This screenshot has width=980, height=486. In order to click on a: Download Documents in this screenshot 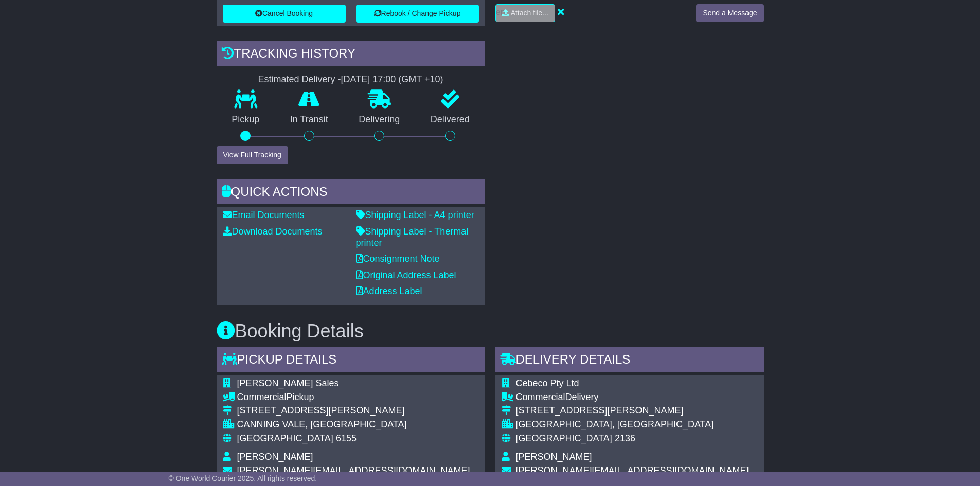, I will do `click(273, 231)`.